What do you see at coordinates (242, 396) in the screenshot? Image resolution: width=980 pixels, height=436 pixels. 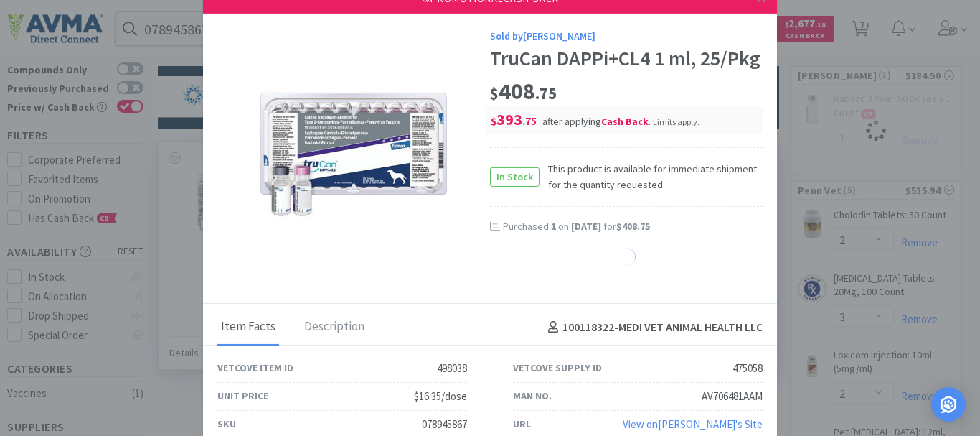 I see `div: Unit Price` at bounding box center [242, 396].